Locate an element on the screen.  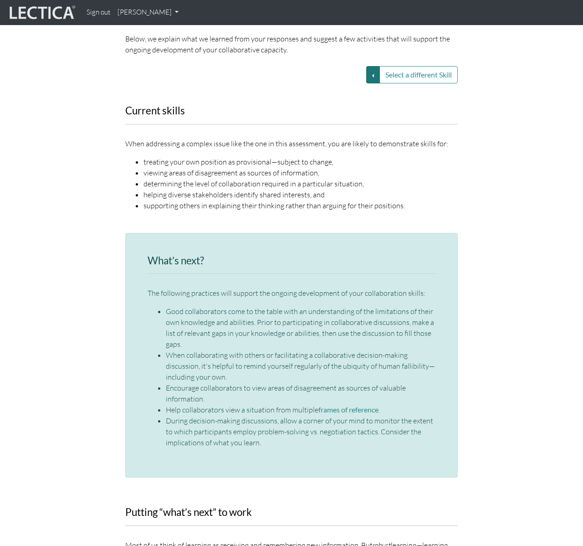
img: lecticalive is located at coordinates (41, 13).